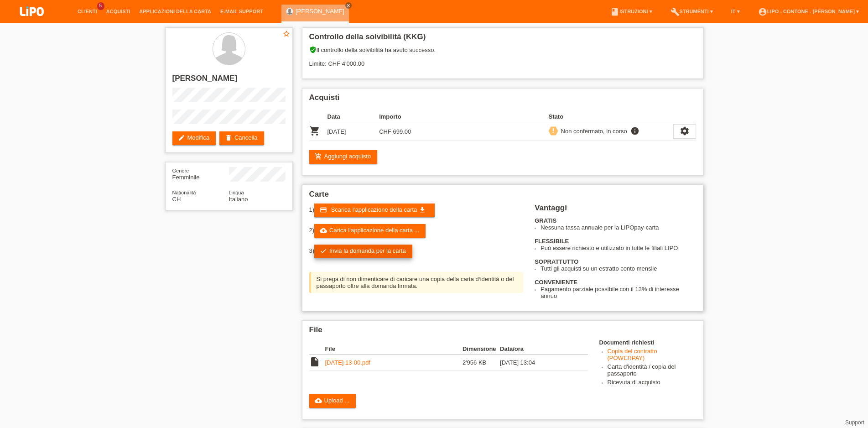  Describe the element at coordinates (177, 199) in the screenshot. I see `span: Svizzera` at that location.